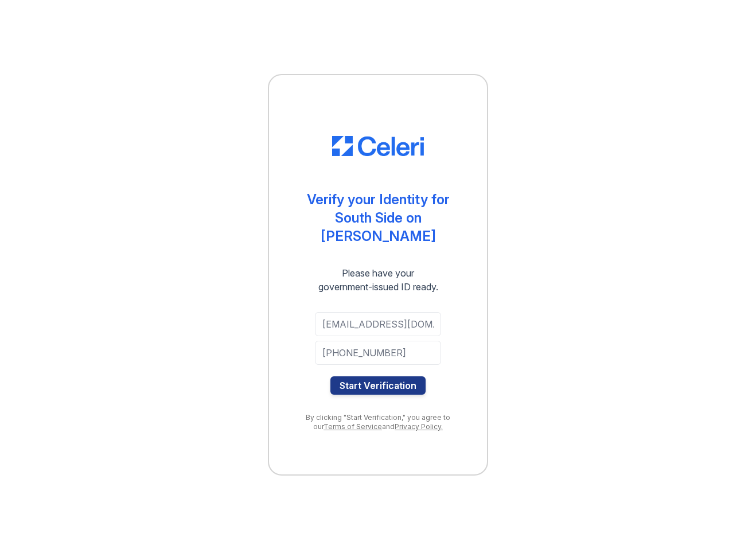 Image resolution: width=756 pixels, height=549 pixels. Describe the element at coordinates (378, 385) in the screenshot. I see `button: Start Verification` at that location.